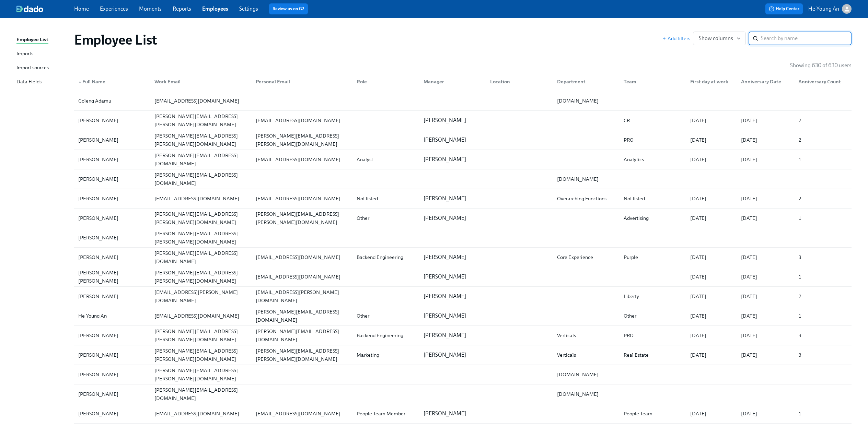 Image resolution: width=868 pixels, height=427 pixels. I want to click on div: Analyst, so click(386, 160).